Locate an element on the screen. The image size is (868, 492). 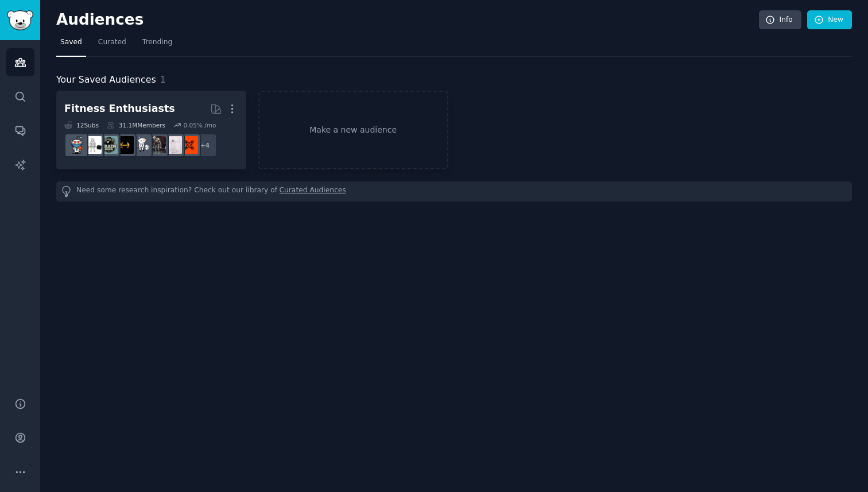
div: 12 Sub s is located at coordinates (81, 125).